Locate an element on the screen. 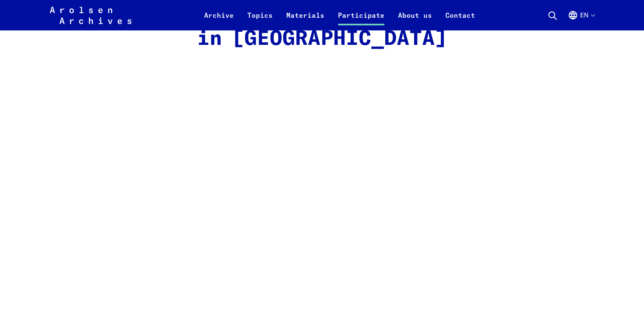  a: Participate is located at coordinates (361, 20).